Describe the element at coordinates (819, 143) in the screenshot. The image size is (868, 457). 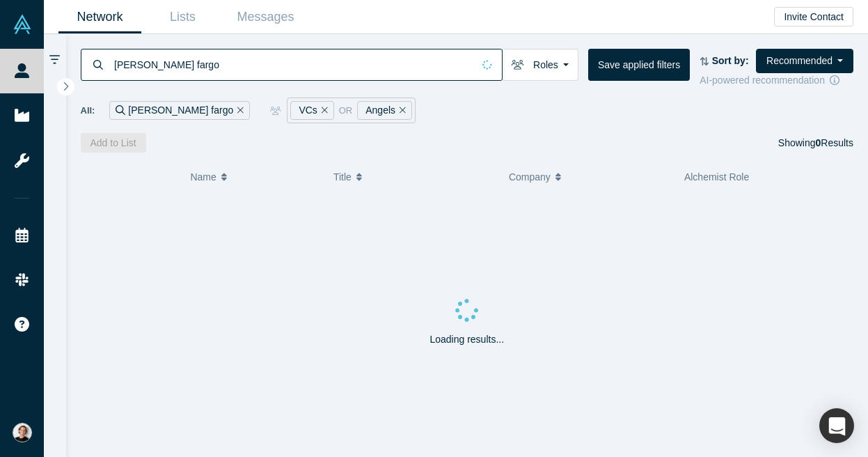
I see `strong: 0` at that location.